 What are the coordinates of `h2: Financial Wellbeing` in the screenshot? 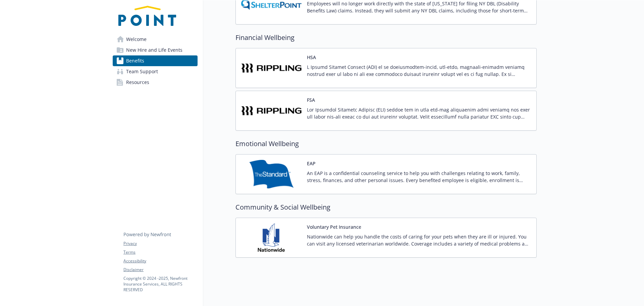 It's located at (386, 38).